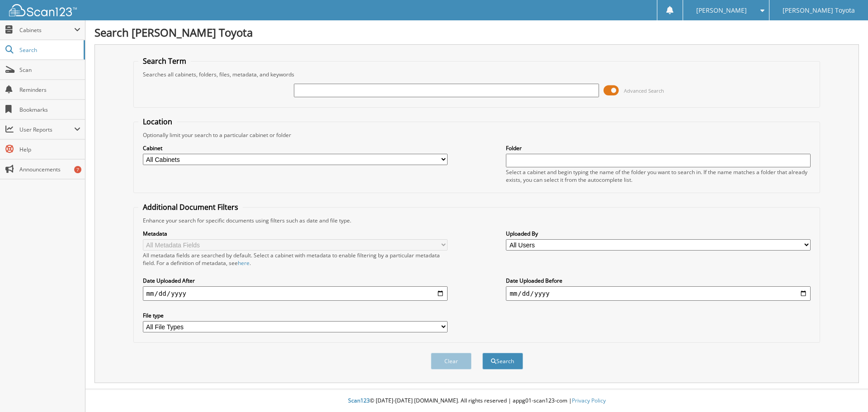 Image resolution: width=868 pixels, height=412 pixels. What do you see at coordinates (49, 169) in the screenshot?
I see `span: Announcements` at bounding box center [49, 169].